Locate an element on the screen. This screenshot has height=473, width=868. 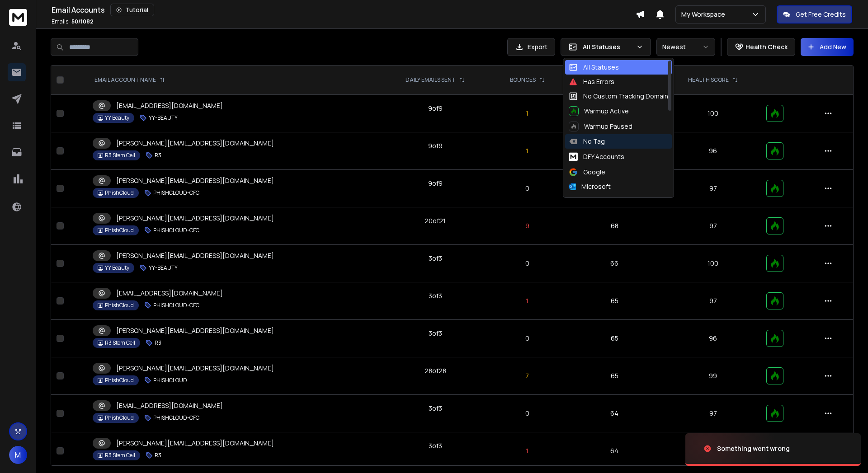
div: No Tag is located at coordinates (587, 142).